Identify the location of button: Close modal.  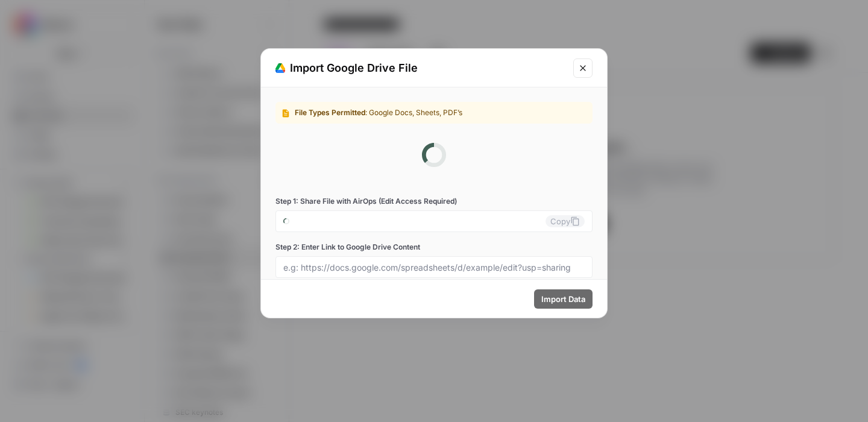
(583, 68).